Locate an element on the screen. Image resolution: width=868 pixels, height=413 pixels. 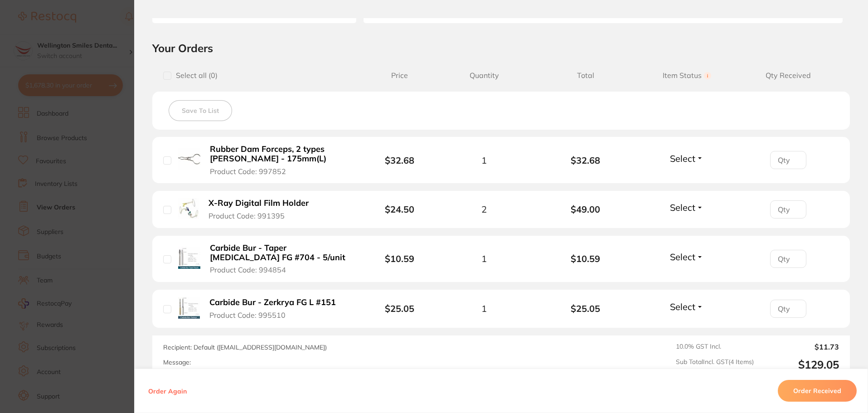
span: Total is located at coordinates (586, 75).